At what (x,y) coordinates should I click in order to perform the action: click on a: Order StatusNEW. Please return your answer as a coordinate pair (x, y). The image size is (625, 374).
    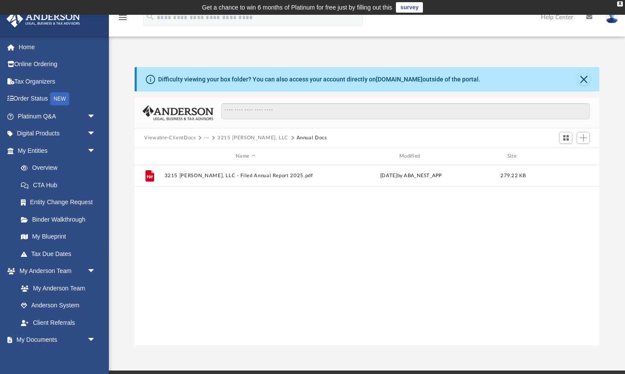
    Looking at the image, I should click on (57, 99).